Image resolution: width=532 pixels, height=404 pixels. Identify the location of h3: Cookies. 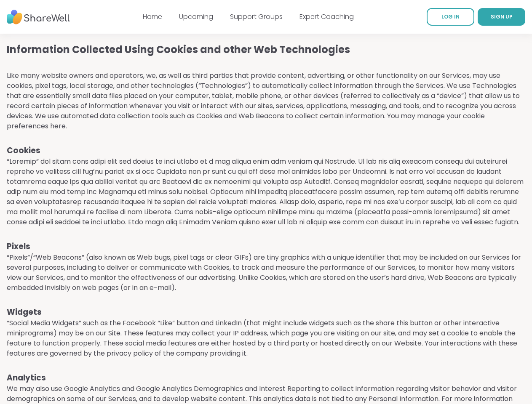
(266, 151).